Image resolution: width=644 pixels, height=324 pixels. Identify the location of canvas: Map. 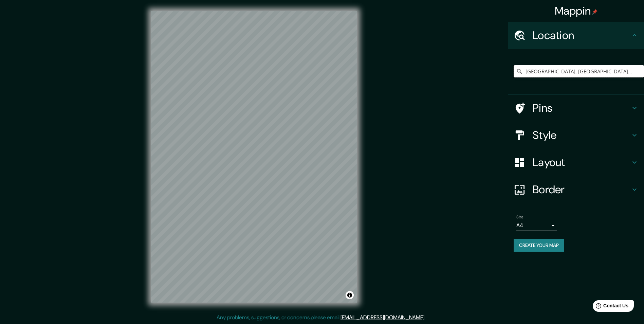
(254, 156).